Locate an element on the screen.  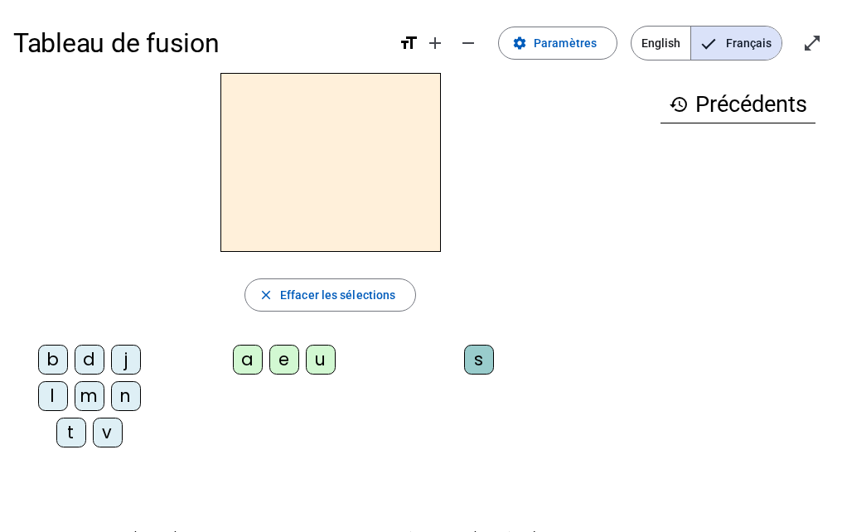
h3: Précédents is located at coordinates (738, 104).